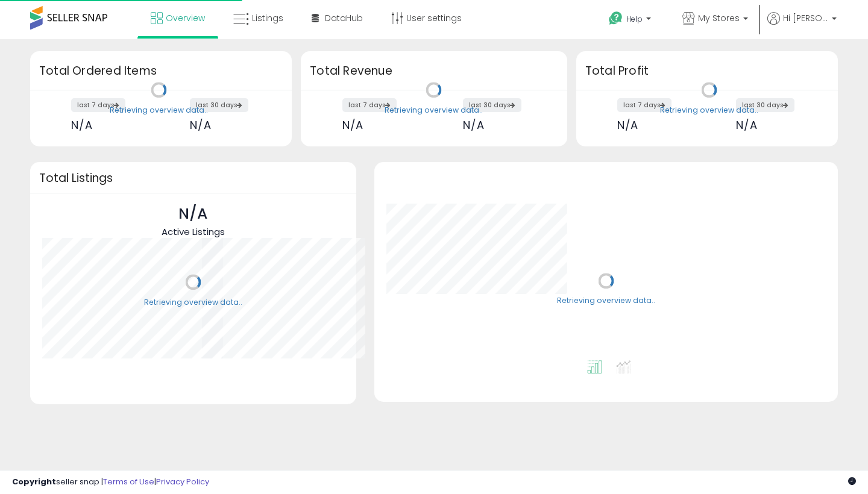 The image size is (868, 494). What do you see at coordinates (110, 482) in the screenshot?
I see `div: seller snap | |` at bounding box center [110, 482].